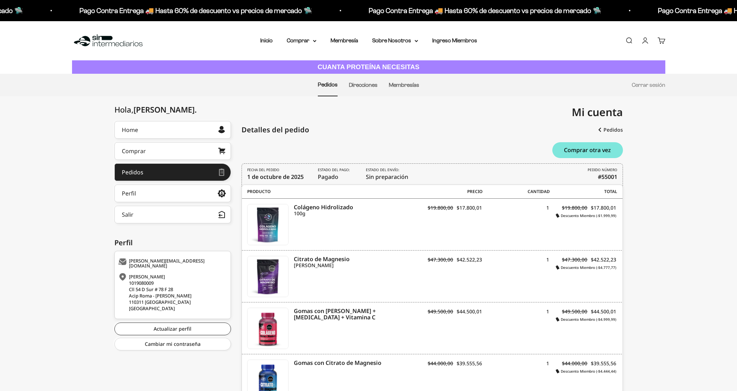 The width and height of the screenshot is (737, 391). What do you see at coordinates (268, 224) in the screenshot?
I see `a: Colágeno Hidrolizado - 100g` at bounding box center [268, 224].